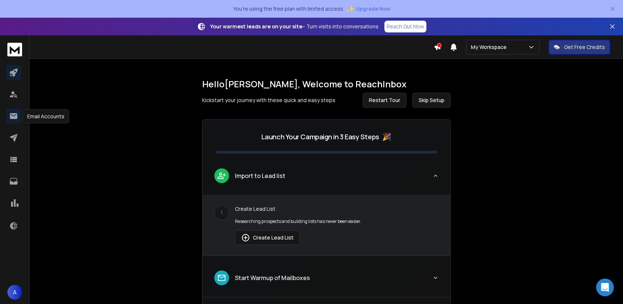 The image size is (623, 304). I want to click on div: Open Intercom Messenger, so click(605, 287).